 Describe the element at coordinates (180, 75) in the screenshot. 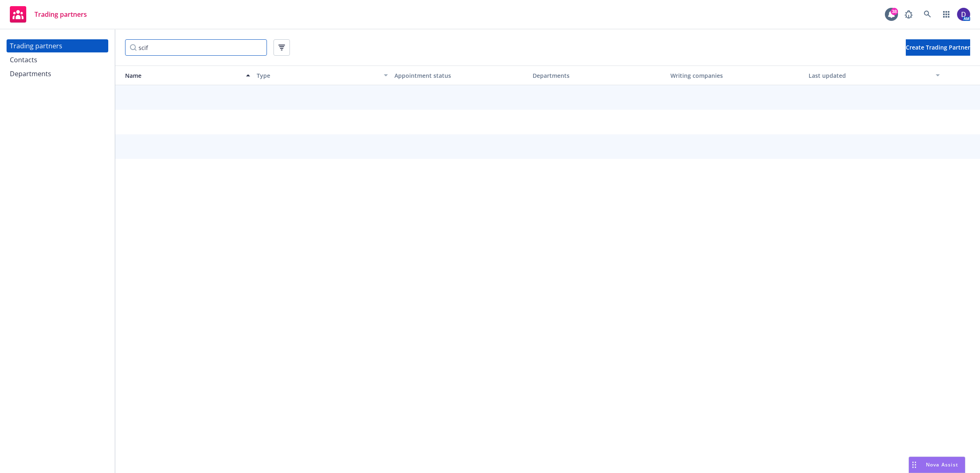

I see `div: Name` at that location.